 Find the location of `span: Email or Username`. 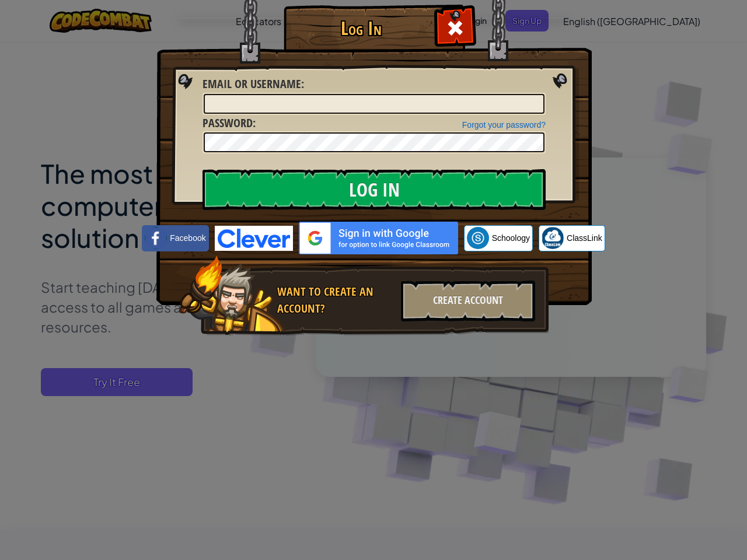

span: Email or Username is located at coordinates (252, 83).